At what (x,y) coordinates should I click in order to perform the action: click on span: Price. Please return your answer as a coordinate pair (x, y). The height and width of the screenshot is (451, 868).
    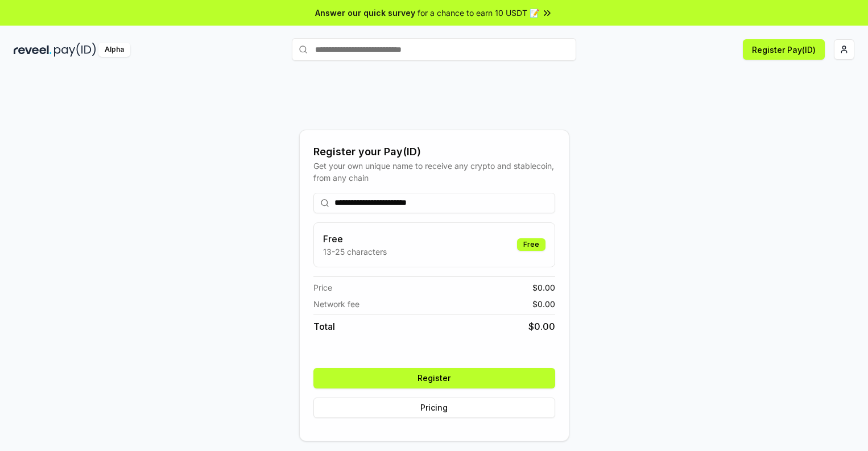
    Looking at the image, I should click on (323, 287).